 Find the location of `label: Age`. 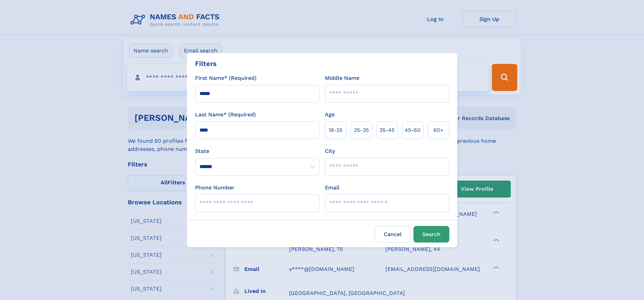

label: Age is located at coordinates (329, 115).